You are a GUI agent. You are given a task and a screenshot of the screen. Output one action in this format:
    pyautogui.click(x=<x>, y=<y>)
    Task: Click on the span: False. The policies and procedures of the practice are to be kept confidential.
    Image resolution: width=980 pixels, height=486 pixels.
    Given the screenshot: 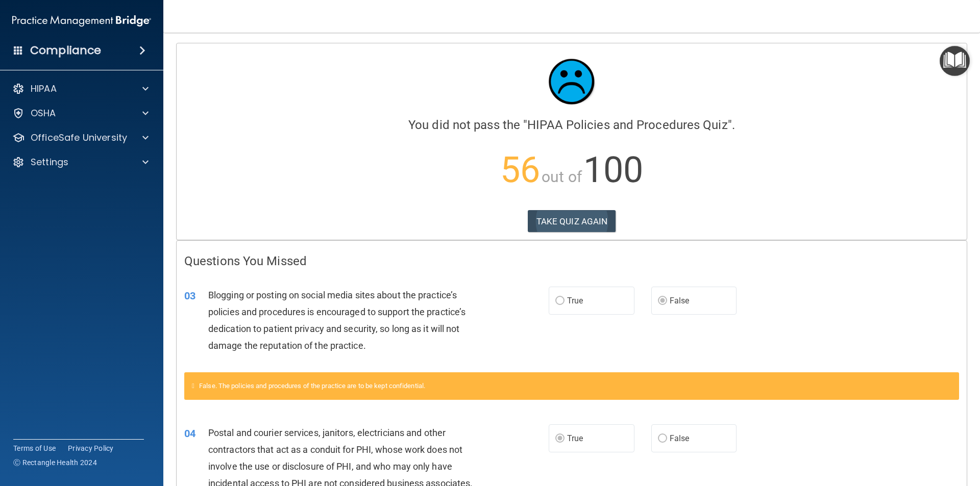 What is the action you would take?
    pyautogui.click(x=311, y=385)
    